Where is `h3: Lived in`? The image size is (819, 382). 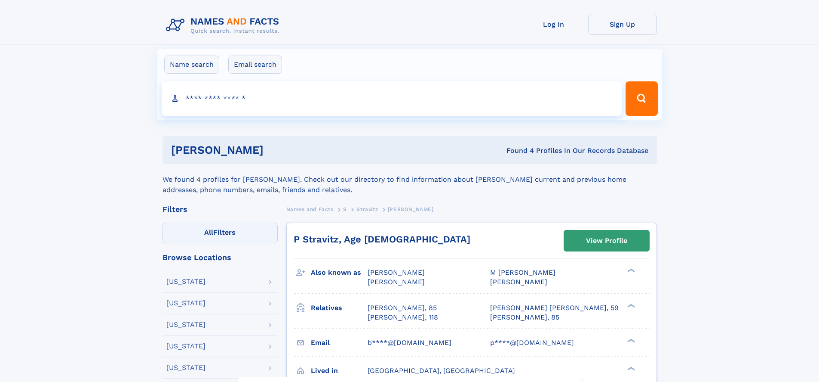
h3: Lived in is located at coordinates (339, 370).